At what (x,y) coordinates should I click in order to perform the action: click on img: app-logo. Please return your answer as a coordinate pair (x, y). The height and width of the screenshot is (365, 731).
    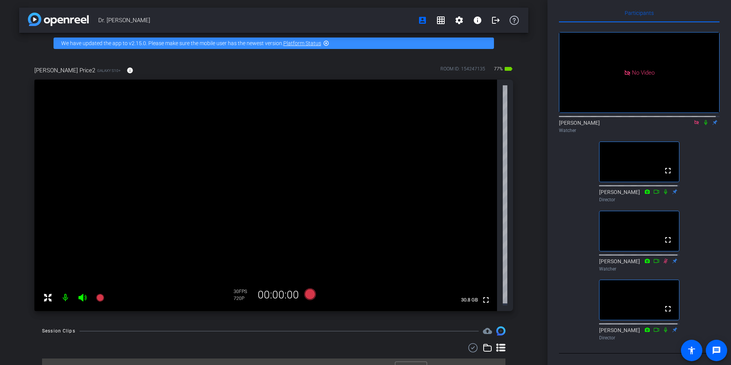
    Looking at the image, I should click on (58, 19).